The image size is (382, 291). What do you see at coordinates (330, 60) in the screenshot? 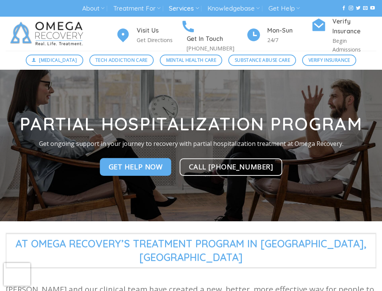
I see `span: Verify Insurance` at bounding box center [330, 60].